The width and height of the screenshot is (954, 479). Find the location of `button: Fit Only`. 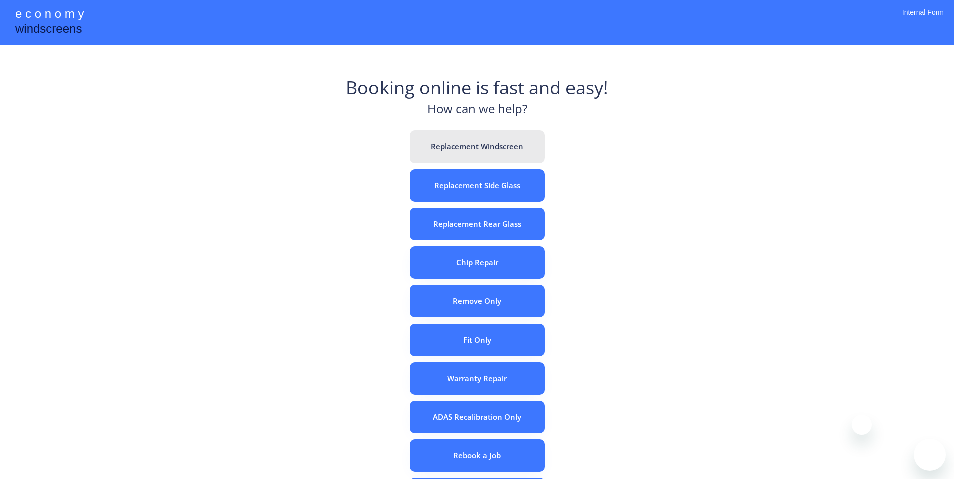

button: Fit Only is located at coordinates (477, 339).